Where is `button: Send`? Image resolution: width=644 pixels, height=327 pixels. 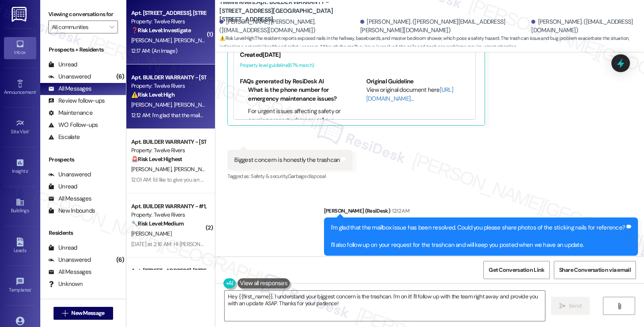 button: Send is located at coordinates (570, 306).